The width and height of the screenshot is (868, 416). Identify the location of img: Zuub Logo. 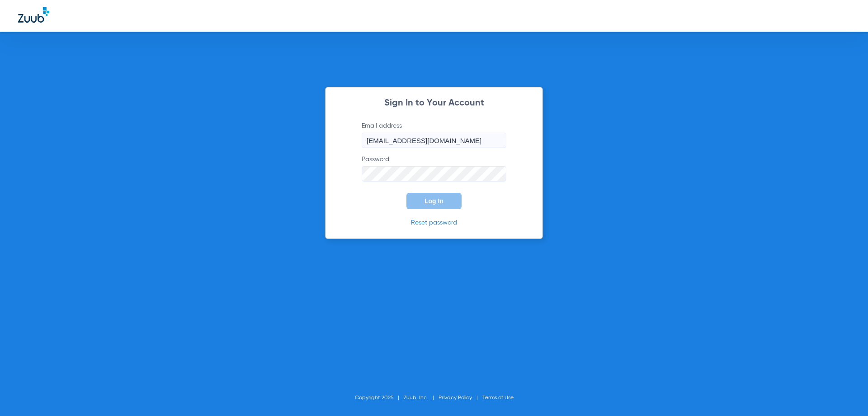
(34, 15).